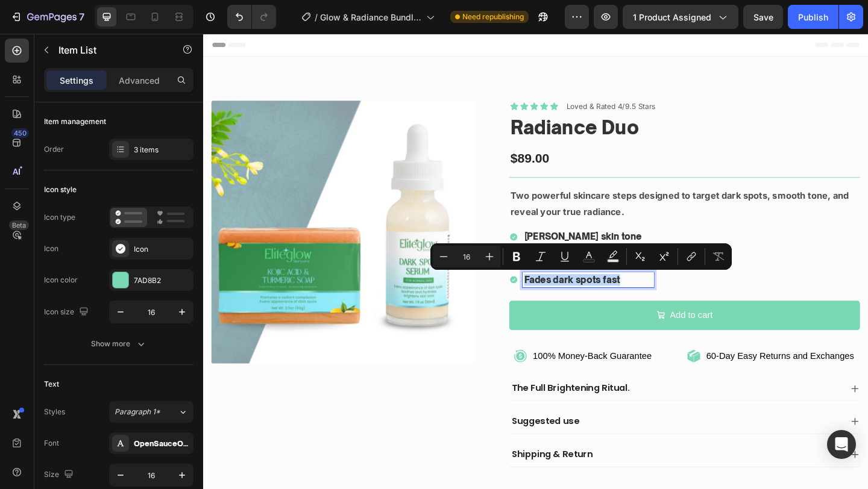 The height and width of the screenshot is (489, 868). Describe the element at coordinates (60, 189) in the screenshot. I see `div: Icon style` at that location.